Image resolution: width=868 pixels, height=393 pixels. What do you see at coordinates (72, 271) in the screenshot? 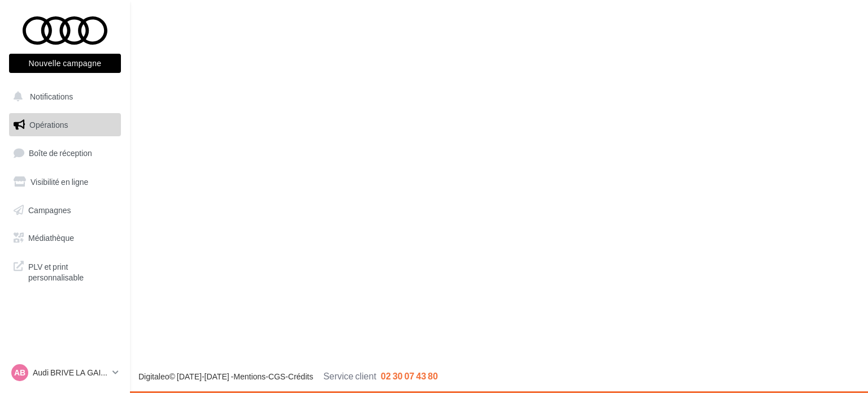
I see `span: PLV et print personnalisable` at bounding box center [72, 271].